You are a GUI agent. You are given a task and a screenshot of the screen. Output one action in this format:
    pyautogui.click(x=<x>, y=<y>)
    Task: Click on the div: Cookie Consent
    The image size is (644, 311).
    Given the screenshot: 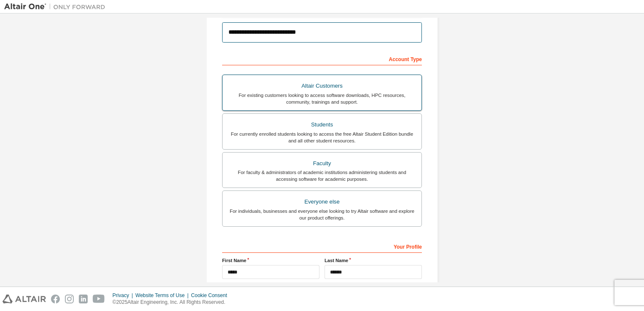 What is the action you would take?
    pyautogui.click(x=211, y=295)
    